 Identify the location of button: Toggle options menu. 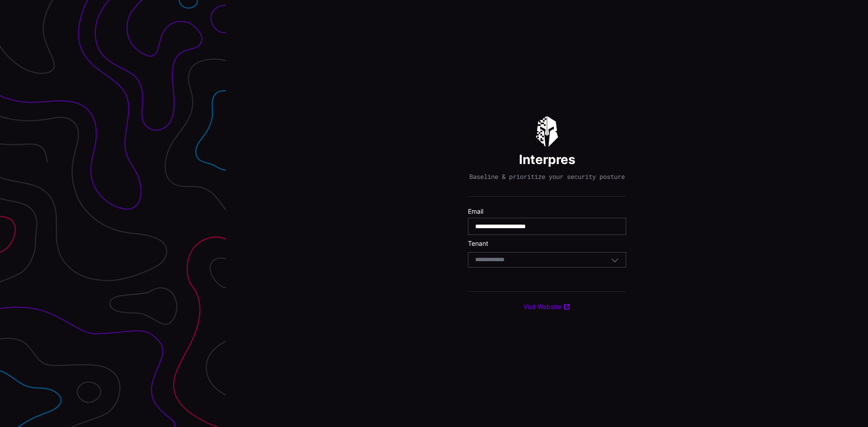
(615, 260).